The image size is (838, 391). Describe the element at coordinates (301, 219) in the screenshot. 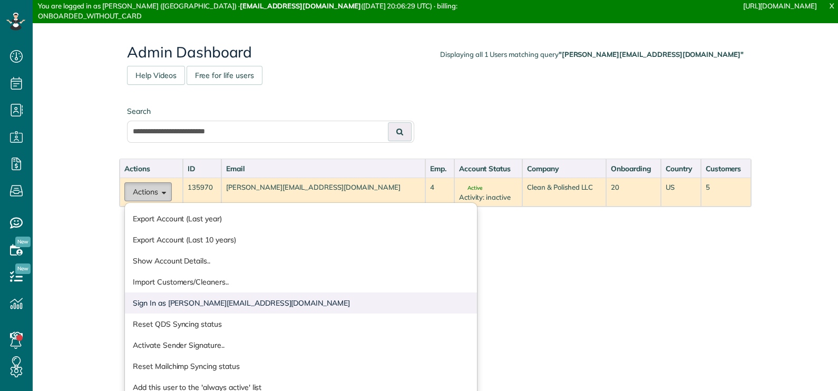

I see `a: Export Account (Last year)` at that location.